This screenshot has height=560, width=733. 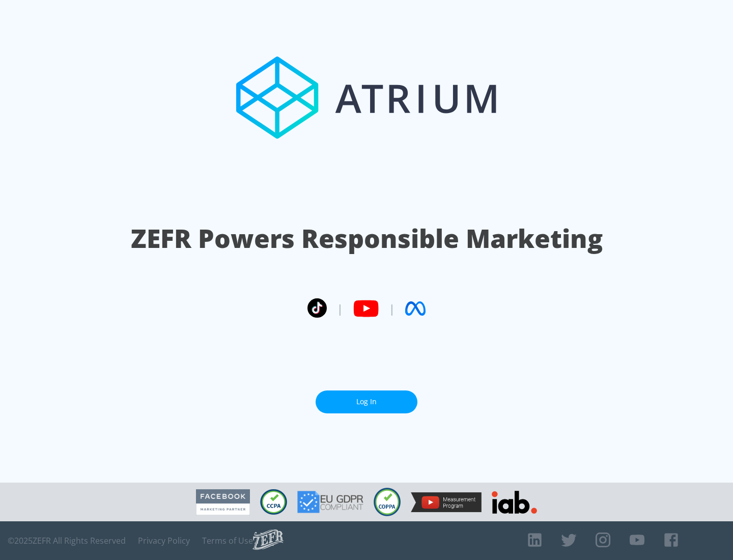 I want to click on a: Log In, so click(x=366, y=402).